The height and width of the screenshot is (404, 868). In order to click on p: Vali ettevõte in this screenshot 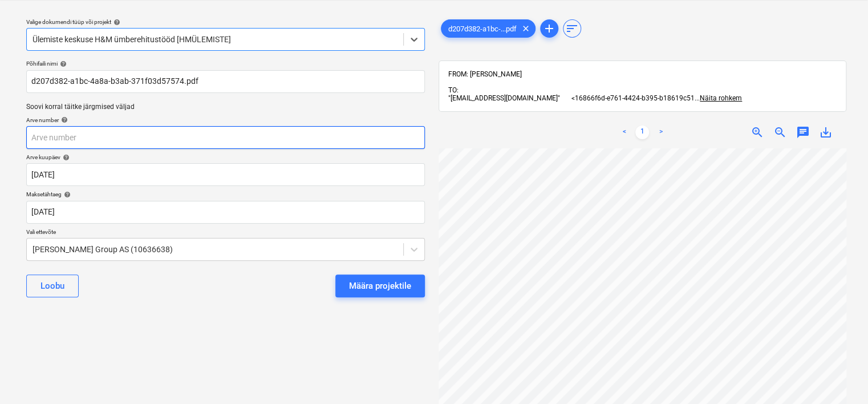, I will do `click(226, 233)`.